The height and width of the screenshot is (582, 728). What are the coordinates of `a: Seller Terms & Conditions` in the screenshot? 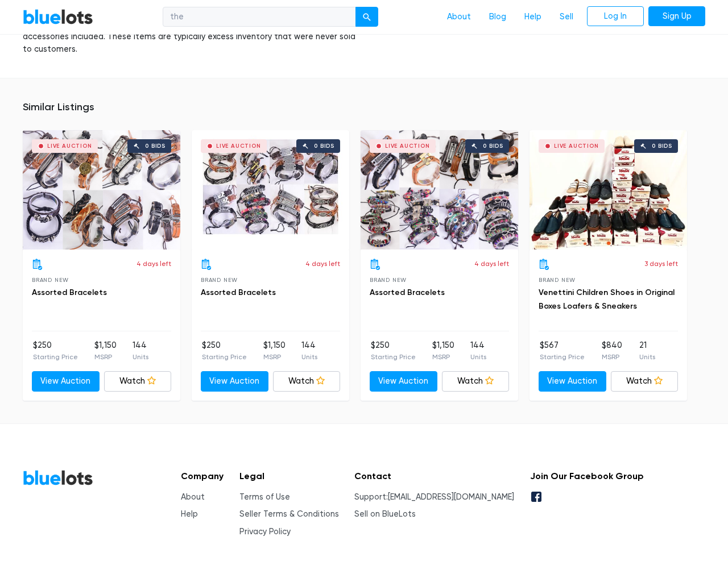 It's located at (289, 514).